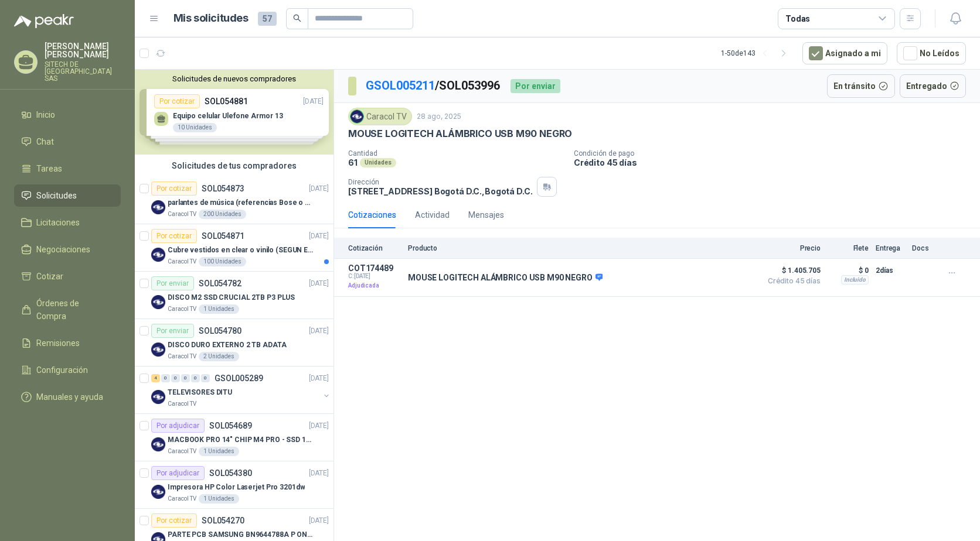  I want to click on img: Logo peakr, so click(44, 21).